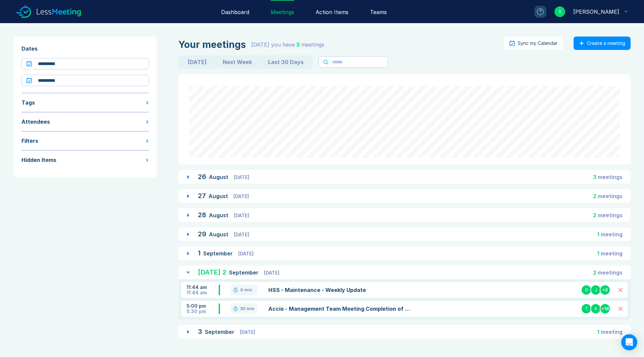  I want to click on div: 0 min, so click(246, 290).